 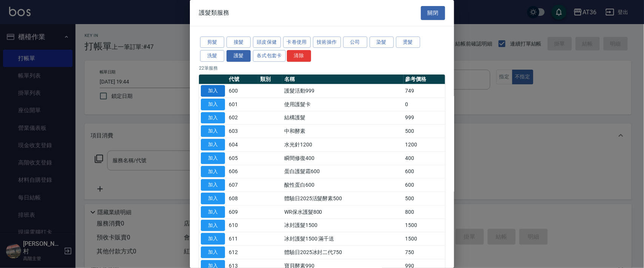 What do you see at coordinates (342, 212) in the screenshot?
I see `td: WR保水護髮800` at bounding box center [342, 212].